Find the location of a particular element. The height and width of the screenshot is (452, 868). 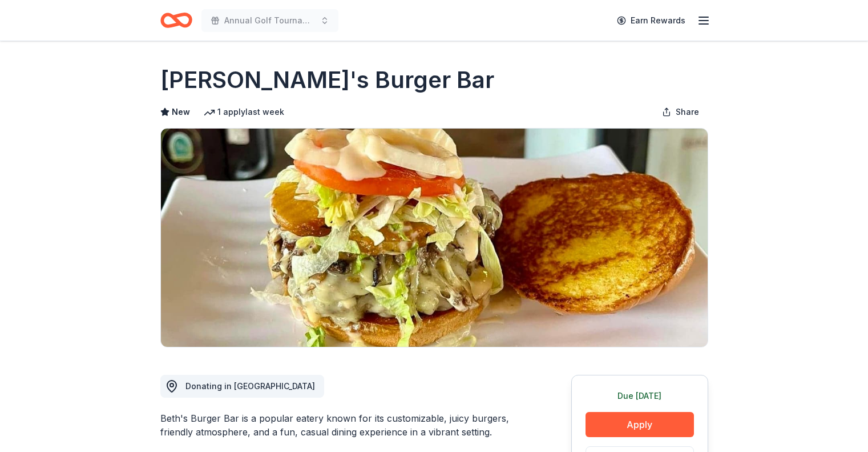

button: Annual Golf Tournament is located at coordinates (270, 21).